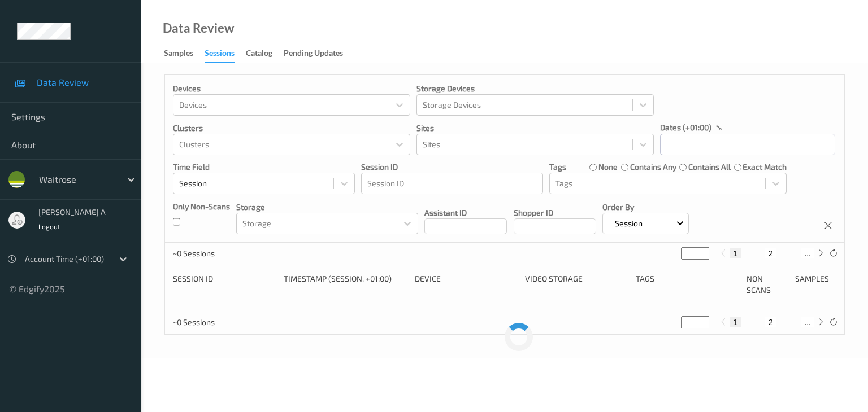 Image resolution: width=868 pixels, height=412 pixels. What do you see at coordinates (224, 54) in the screenshot?
I see `a: Sessions` at bounding box center [224, 54].